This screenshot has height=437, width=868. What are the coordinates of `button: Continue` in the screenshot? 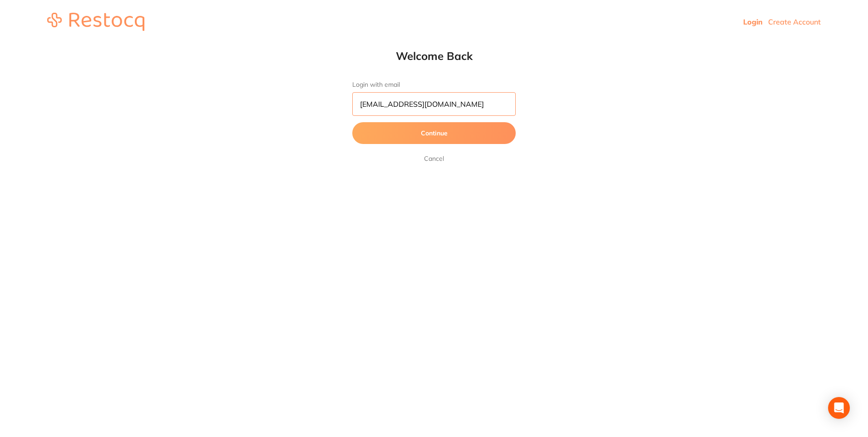 It's located at (434, 133).